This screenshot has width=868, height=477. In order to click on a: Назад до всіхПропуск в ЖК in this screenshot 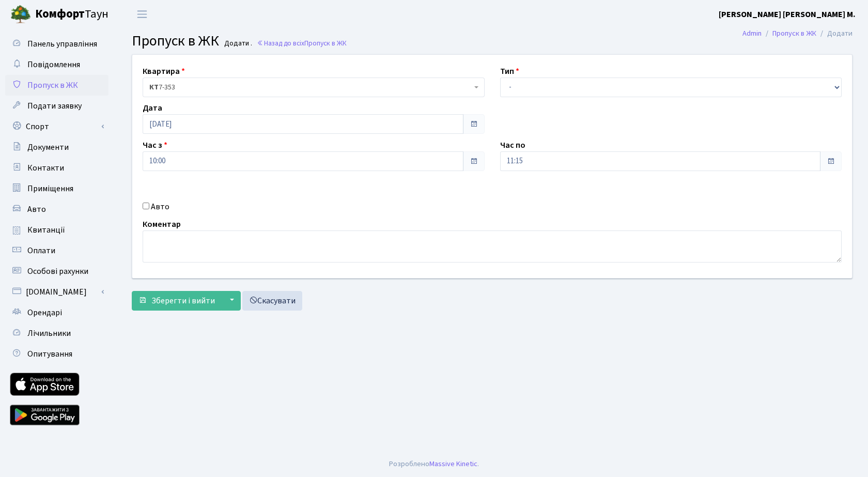, I will do `click(301, 43)`.